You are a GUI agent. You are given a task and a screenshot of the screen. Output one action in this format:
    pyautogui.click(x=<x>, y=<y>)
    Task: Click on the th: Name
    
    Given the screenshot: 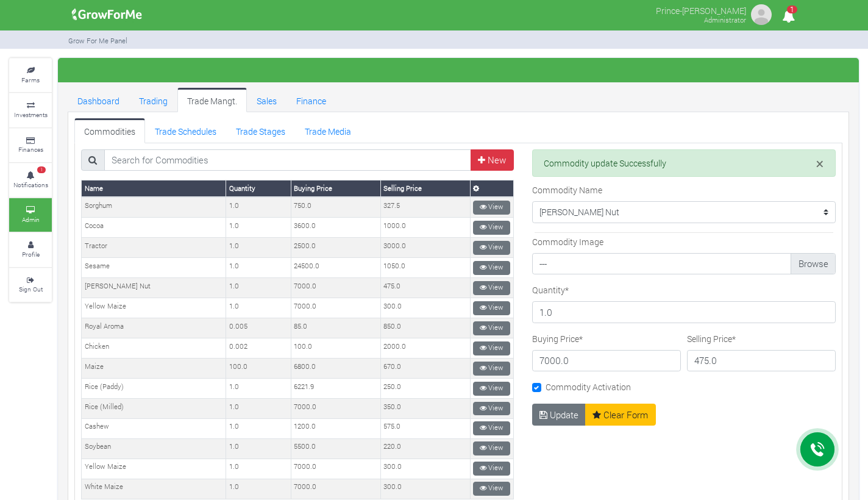 What is the action you would take?
    pyautogui.click(x=154, y=188)
    